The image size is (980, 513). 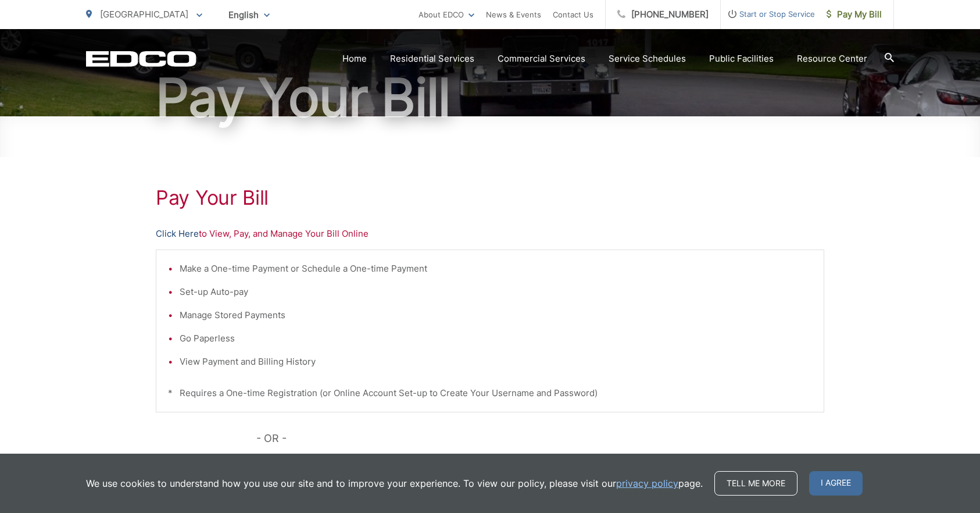 I want to click on p: * Requires a One-time Registration (or Online Account Set-up to Create Your Username and Password), so click(x=490, y=393).